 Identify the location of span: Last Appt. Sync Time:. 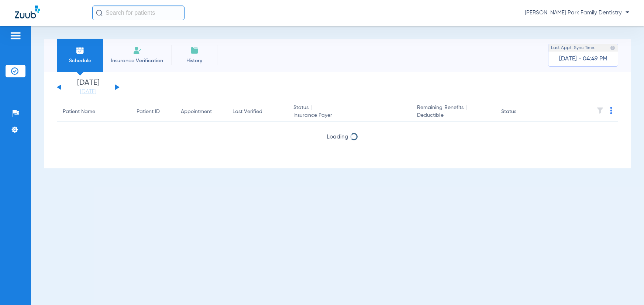
(573, 48).